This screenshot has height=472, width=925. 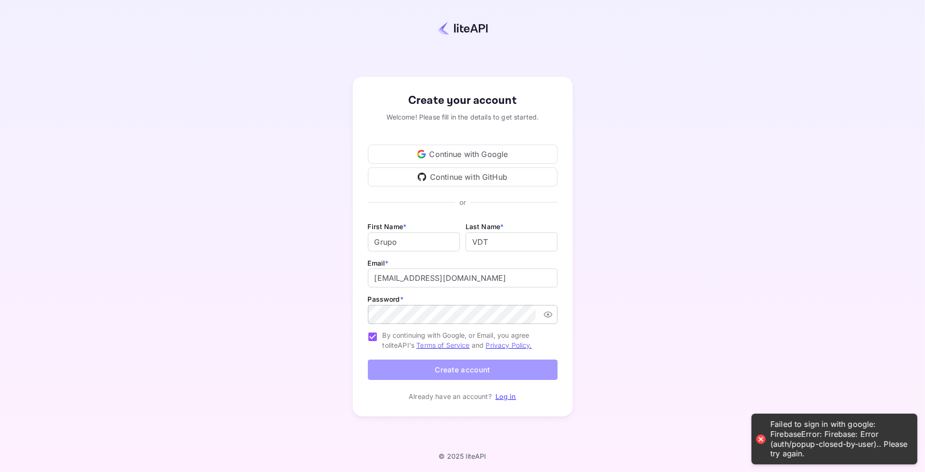 What do you see at coordinates (466, 340) in the screenshot?
I see `span: By continuing with Google, or Email, you agree to liteAPI's and` at bounding box center [466, 340].